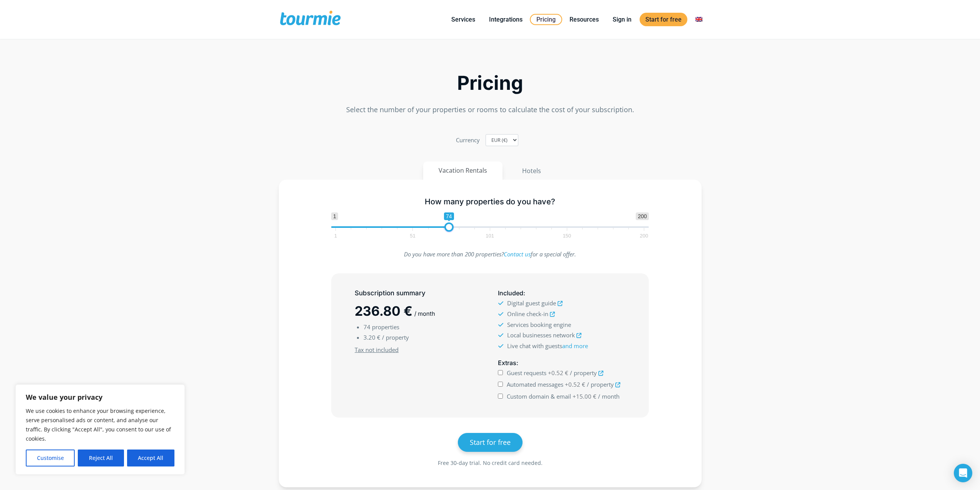 This screenshot has height=490, width=980. What do you see at coordinates (413, 235) in the screenshot?
I see `span: 51` at bounding box center [413, 235].